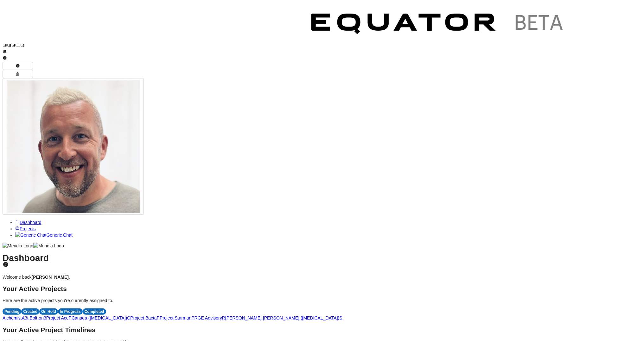 This screenshot has height=341, width=644. Describe the element at coordinates (13, 318) in the screenshot. I see `a: AlchemistA` at that location.